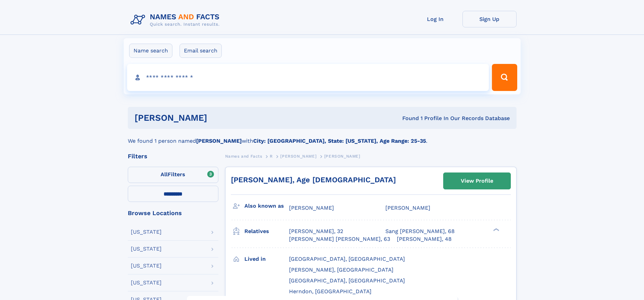 This screenshot has width=644, height=300. What do you see at coordinates (173, 156) in the screenshot?
I see `div: Filters` at bounding box center [173, 156].